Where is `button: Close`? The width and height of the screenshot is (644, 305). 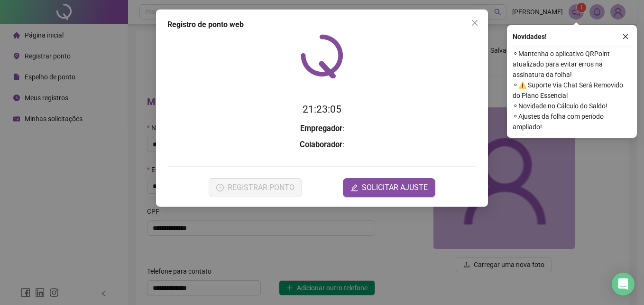
button: Close is located at coordinates (475, 23).